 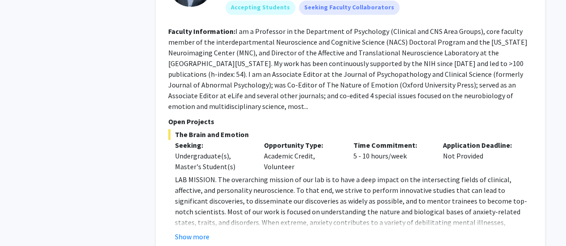 I want to click on button: Show more, so click(x=192, y=237).